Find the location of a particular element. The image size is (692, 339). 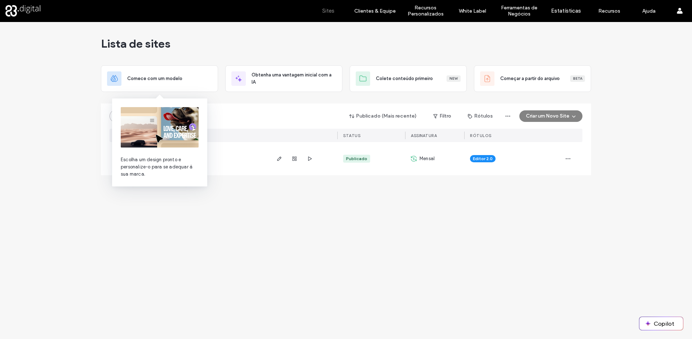

span: Começar a partir do arquivo is located at coordinates (530, 79).